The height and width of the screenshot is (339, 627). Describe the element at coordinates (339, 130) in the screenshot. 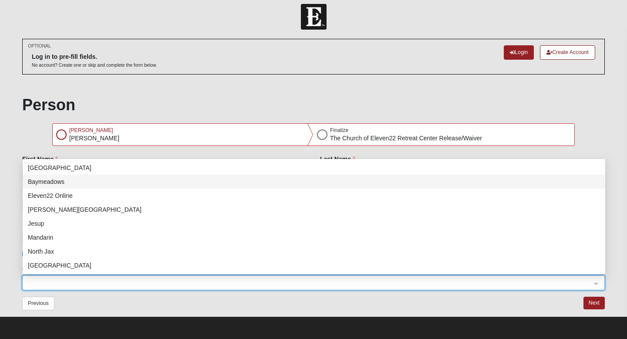

I see `span: Finalize` at that location.